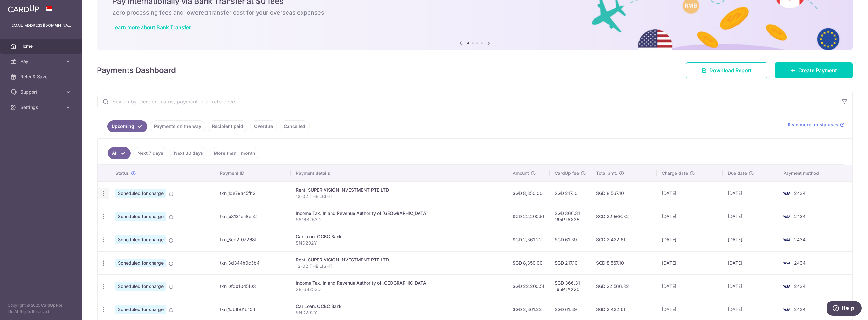 This screenshot has width=868, height=320. What do you see at coordinates (467, 102) in the screenshot?
I see `input: Search by recipient name, payment id or reference` at bounding box center [467, 102].